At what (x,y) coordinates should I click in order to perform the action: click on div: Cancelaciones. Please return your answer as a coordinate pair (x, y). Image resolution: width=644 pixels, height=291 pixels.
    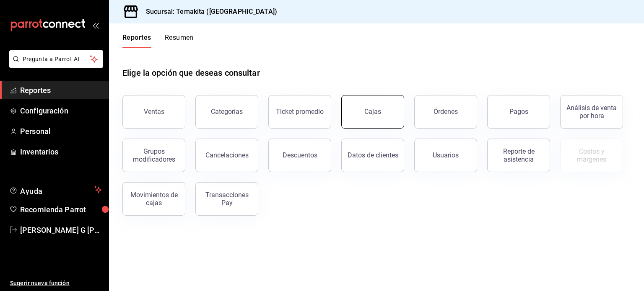
    Looking at the image, I should click on (227, 155).